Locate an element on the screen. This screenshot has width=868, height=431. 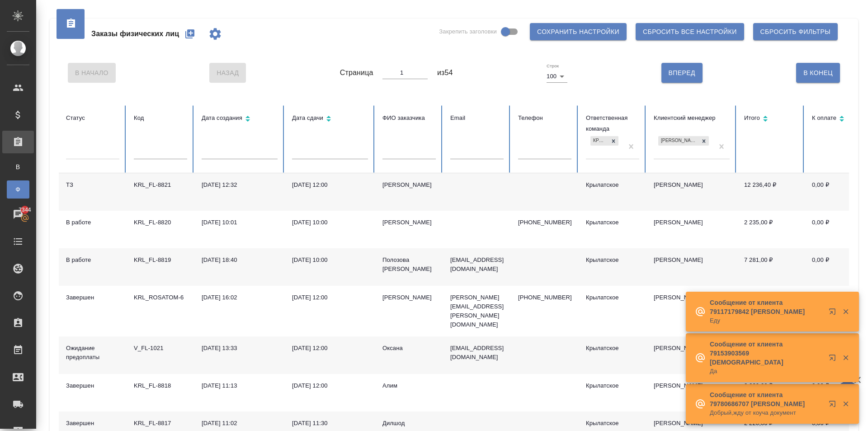
div: Телефон is located at coordinates (545, 118).